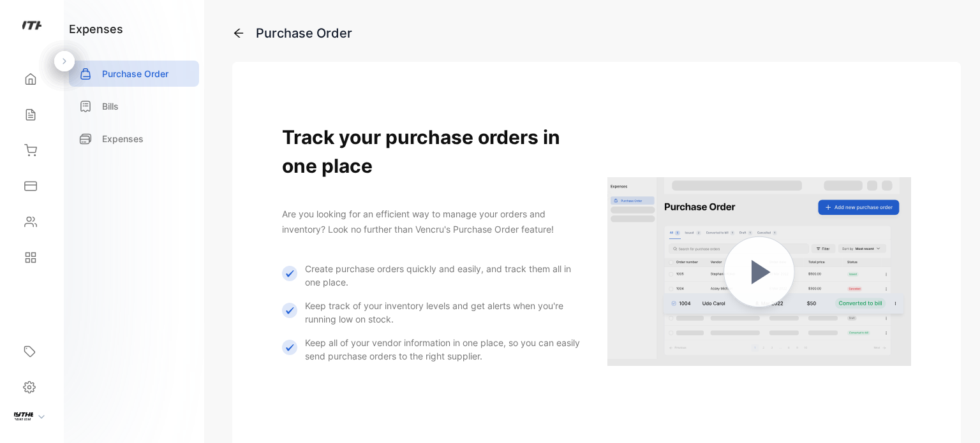 The image size is (980, 443). What do you see at coordinates (759, 272) in the screenshot?
I see `img: purchase order gating` at bounding box center [759, 272].